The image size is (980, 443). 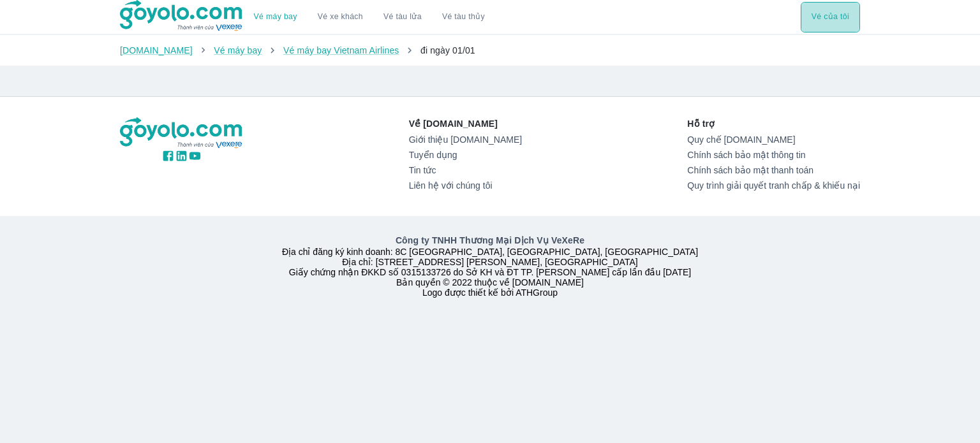 I want to click on a: Tuyển dụng, so click(x=465, y=155).